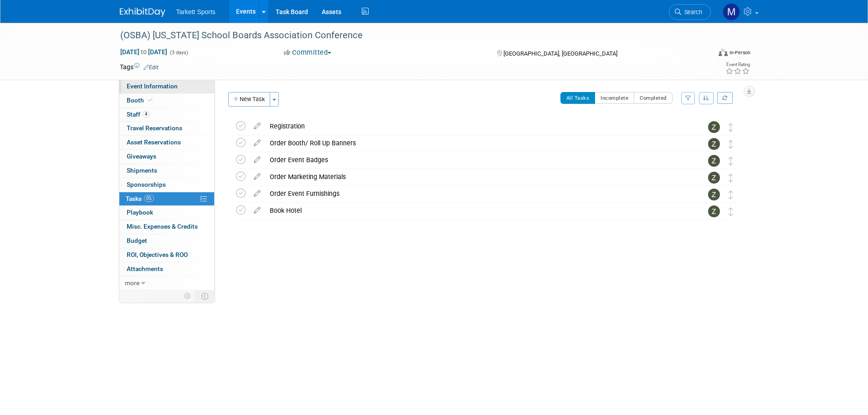 The image size is (868, 415). What do you see at coordinates (578, 98) in the screenshot?
I see `button: All Tasks` at bounding box center [578, 98].